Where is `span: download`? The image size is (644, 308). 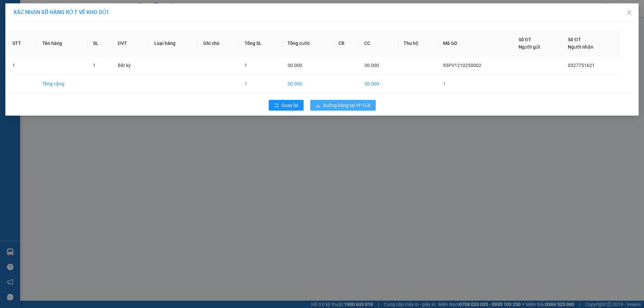 span: download is located at coordinates (318, 105).